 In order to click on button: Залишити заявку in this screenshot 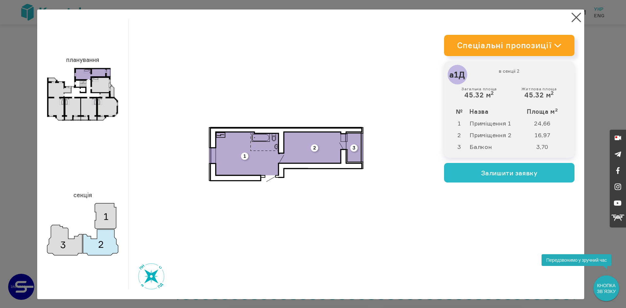, I will do `click(509, 173)`.